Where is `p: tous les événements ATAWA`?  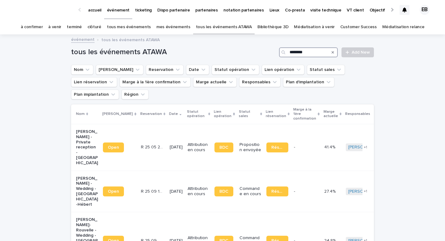
p: tous les événements ATAWA is located at coordinates (130, 39).